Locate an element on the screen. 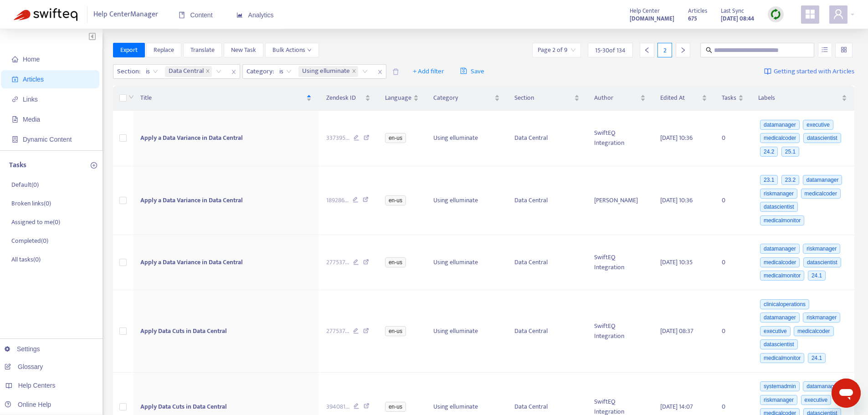 This screenshot has width=868, height=415. span: book is located at coordinates (182, 15).